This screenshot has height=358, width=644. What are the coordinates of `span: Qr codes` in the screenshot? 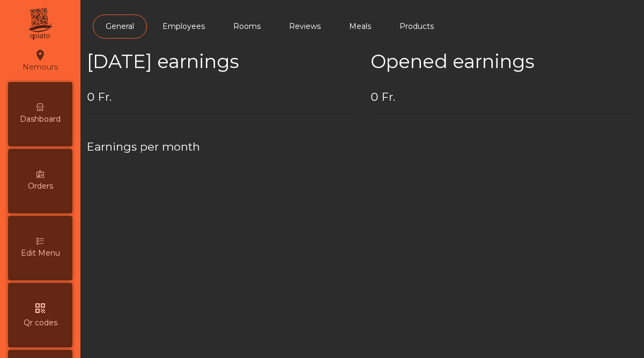 It's located at (40, 322).